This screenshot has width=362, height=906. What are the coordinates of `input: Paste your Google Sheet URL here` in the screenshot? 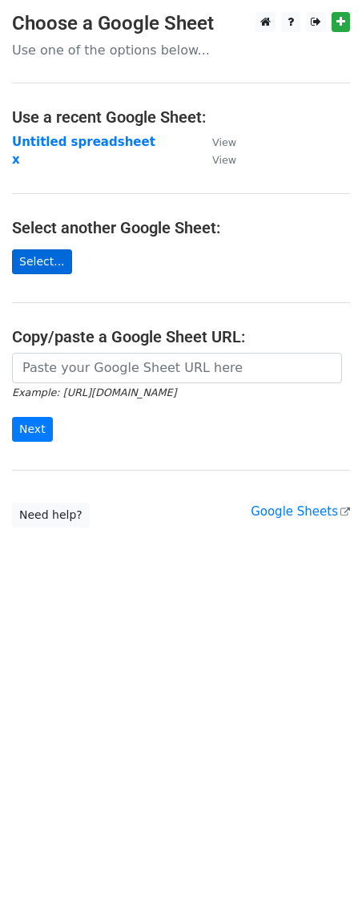 It's located at (177, 368).